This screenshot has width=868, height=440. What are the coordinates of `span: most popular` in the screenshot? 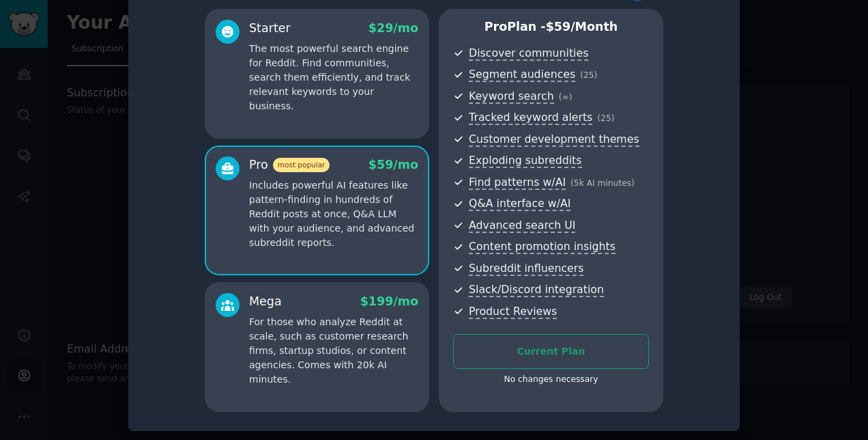 It's located at (302, 164).